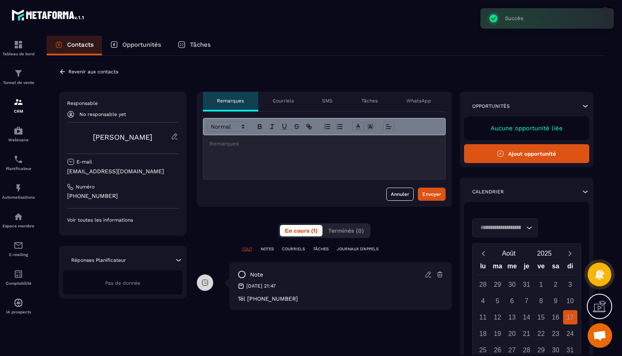 Image resolution: width=622 pixels, height=356 pixels. What do you see at coordinates (432, 194) in the screenshot?
I see `button: Envoyer` at bounding box center [432, 194].